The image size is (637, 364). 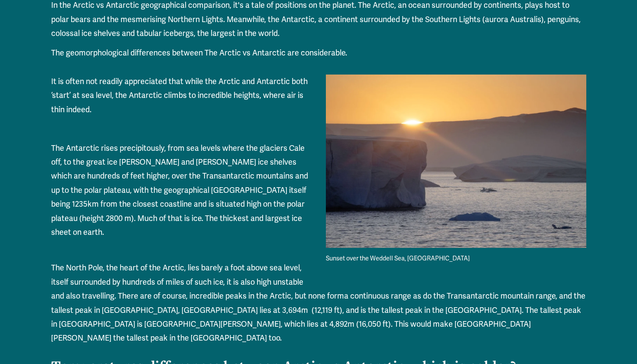 I want to click on p: The geomorphological differences between The Arctic vs Antarctic are considerable., so click(x=318, y=53).